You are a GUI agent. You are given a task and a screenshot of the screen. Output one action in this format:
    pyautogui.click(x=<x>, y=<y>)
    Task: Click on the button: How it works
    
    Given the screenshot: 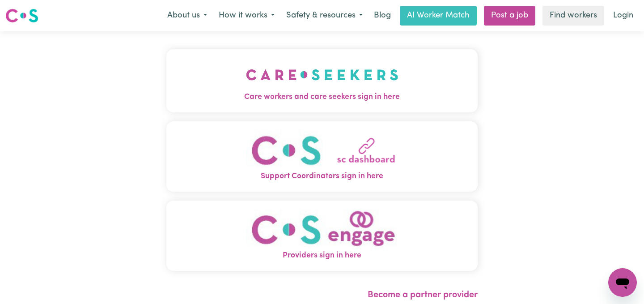 What is the action you would take?
    pyautogui.click(x=246, y=15)
    